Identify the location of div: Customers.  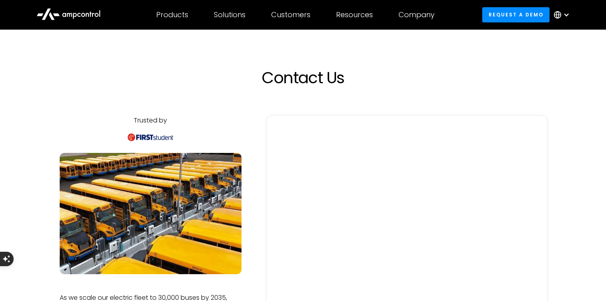
(291, 15).